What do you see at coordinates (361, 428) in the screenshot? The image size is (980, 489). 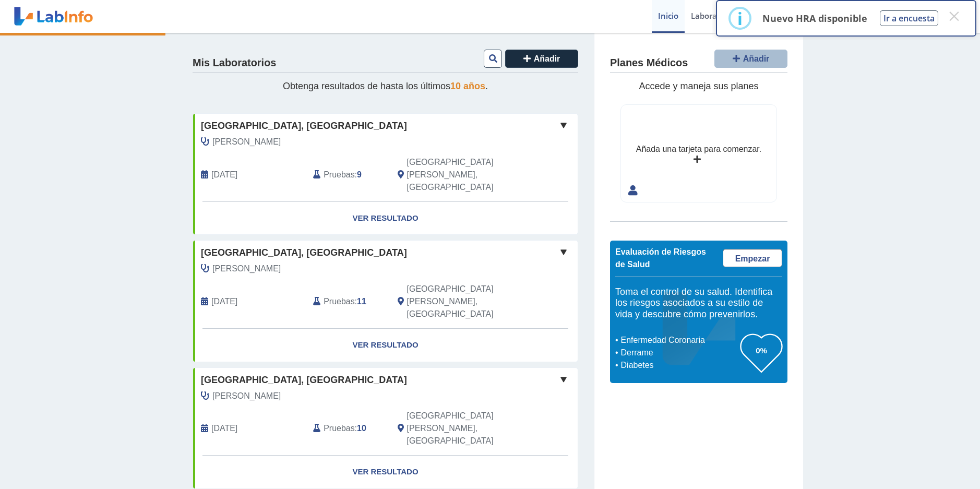 I see `b: 10` at bounding box center [361, 428].